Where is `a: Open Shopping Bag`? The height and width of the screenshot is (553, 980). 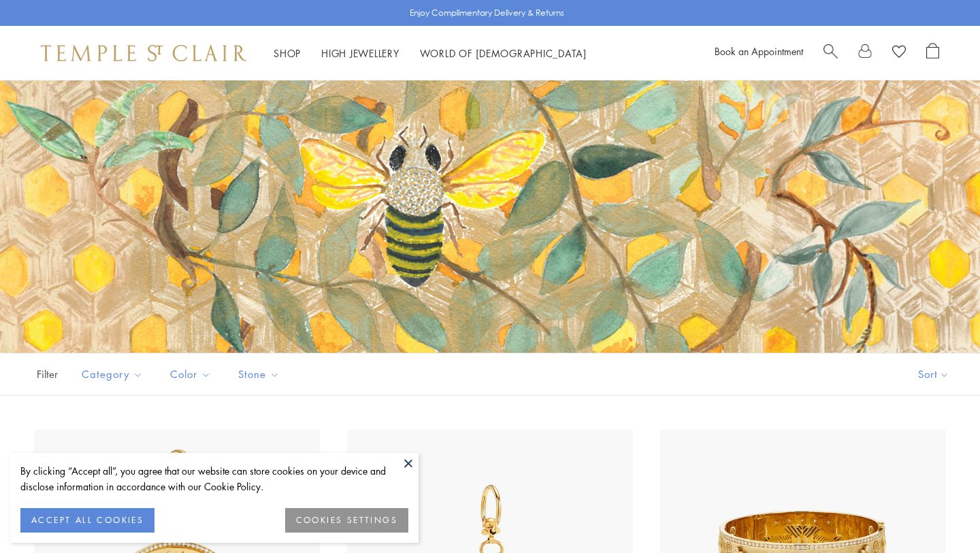 a: Open Shopping Bag is located at coordinates (932, 53).